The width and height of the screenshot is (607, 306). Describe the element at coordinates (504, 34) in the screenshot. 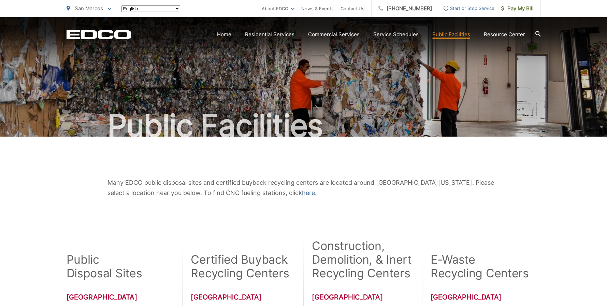

I see `a: Resource Center` at that location.